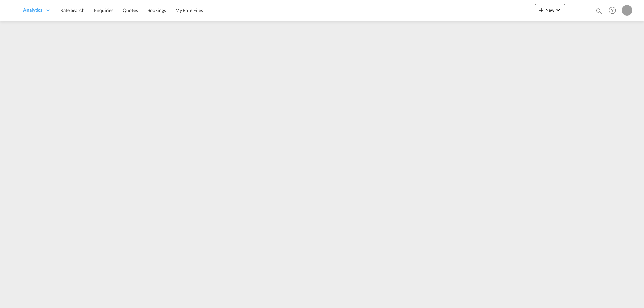 The height and width of the screenshot is (308, 644). Describe the element at coordinates (614, 10) in the screenshot. I see `div: Help` at that location.